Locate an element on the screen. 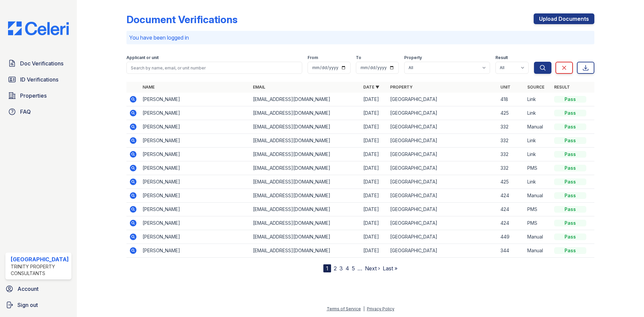 The height and width of the screenshot is (317, 644). td: 418 is located at coordinates (511, 99).